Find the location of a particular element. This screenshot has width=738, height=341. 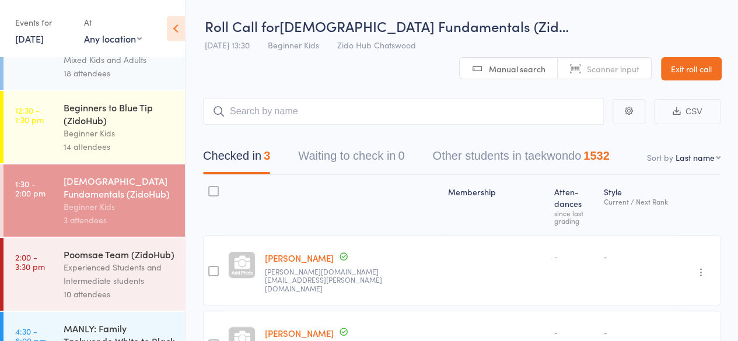

div: 3 is located at coordinates (267, 156).